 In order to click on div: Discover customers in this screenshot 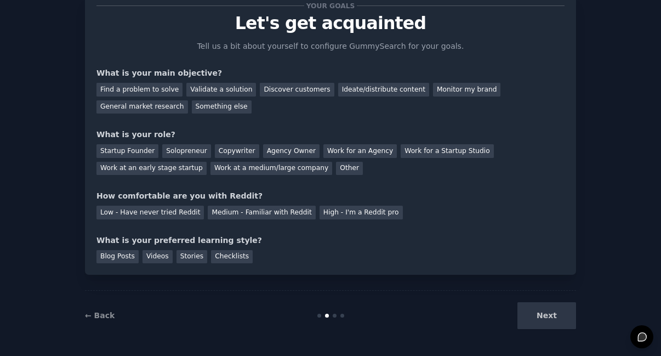, I will do `click(297, 89)`.